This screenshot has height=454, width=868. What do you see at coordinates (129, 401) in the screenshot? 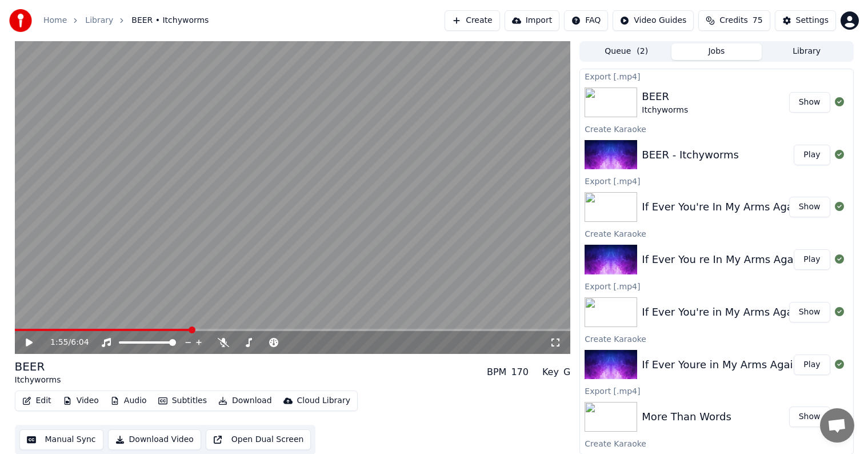
I see `button: Audio` at bounding box center [129, 401].